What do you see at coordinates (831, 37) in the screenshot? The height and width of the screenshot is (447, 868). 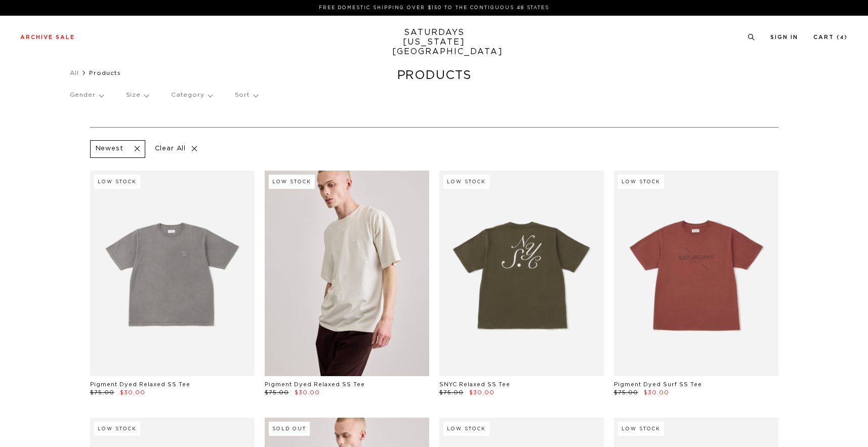 I see `a: Cart (4)` at bounding box center [831, 37].